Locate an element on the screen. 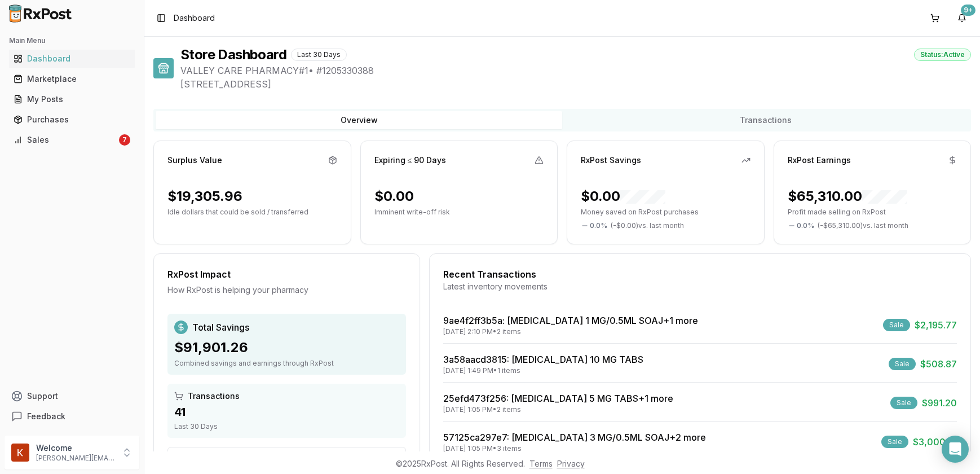 The image size is (980, 474). span: $2,195.77 is located at coordinates (936, 325).